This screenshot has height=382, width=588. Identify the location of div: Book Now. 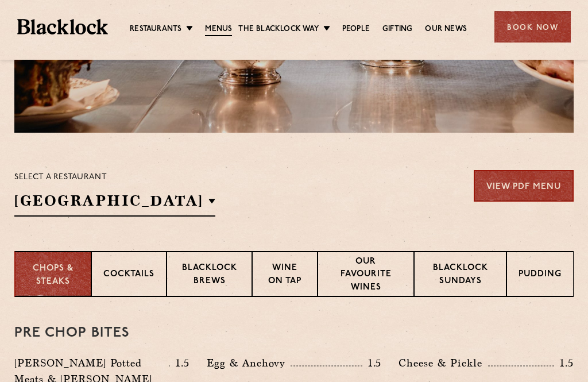
(532, 26).